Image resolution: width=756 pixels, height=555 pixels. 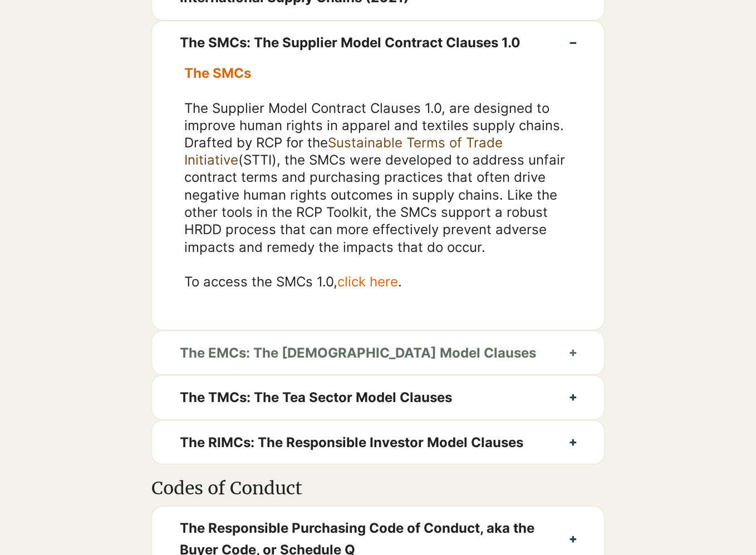 I want to click on span: Codes of Conduct, so click(x=226, y=488).